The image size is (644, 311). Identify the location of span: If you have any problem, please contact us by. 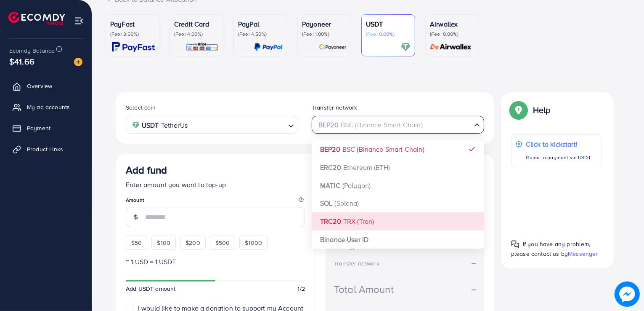
(550, 249).